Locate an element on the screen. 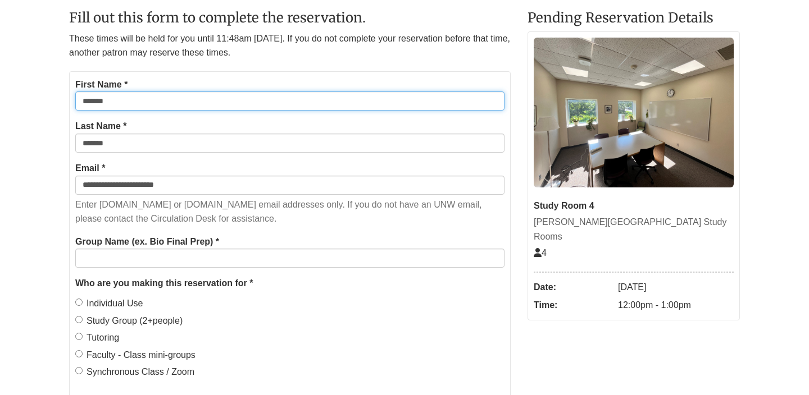 This screenshot has width=809, height=395. input: Synchronous Class / Zoom is located at coordinates (79, 371).